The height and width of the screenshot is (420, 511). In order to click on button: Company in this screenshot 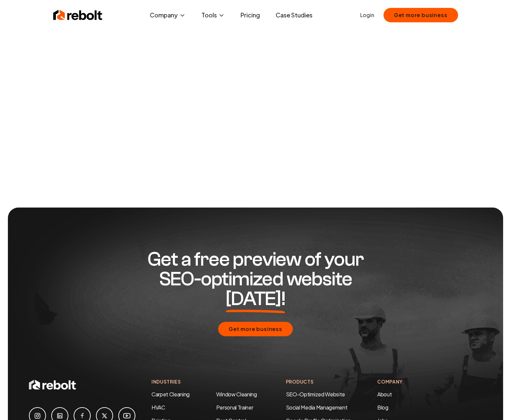, I will do `click(167, 15)`.